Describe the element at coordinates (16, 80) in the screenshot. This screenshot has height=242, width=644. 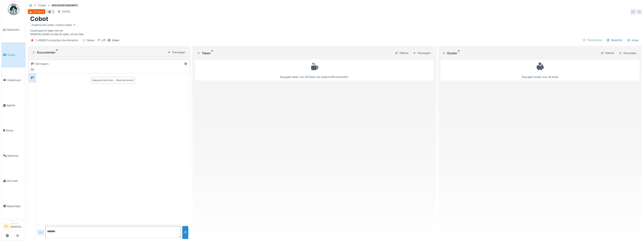
I see `span: Onderhoud` at that location.